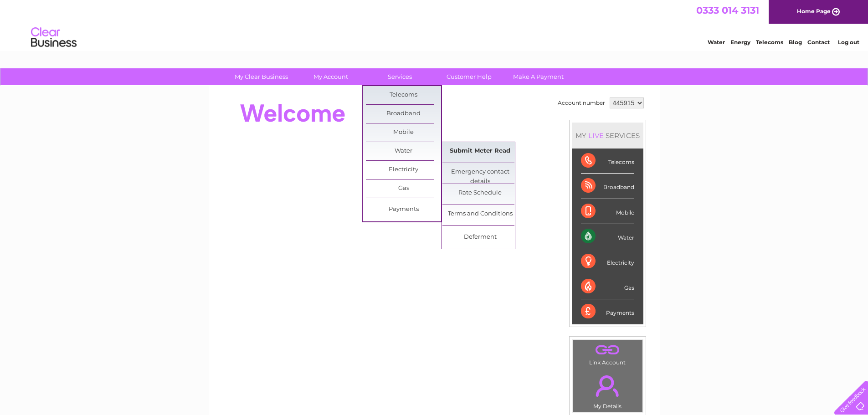 The image size is (868, 415). What do you see at coordinates (848, 42) in the screenshot?
I see `a: Log out` at bounding box center [848, 42].